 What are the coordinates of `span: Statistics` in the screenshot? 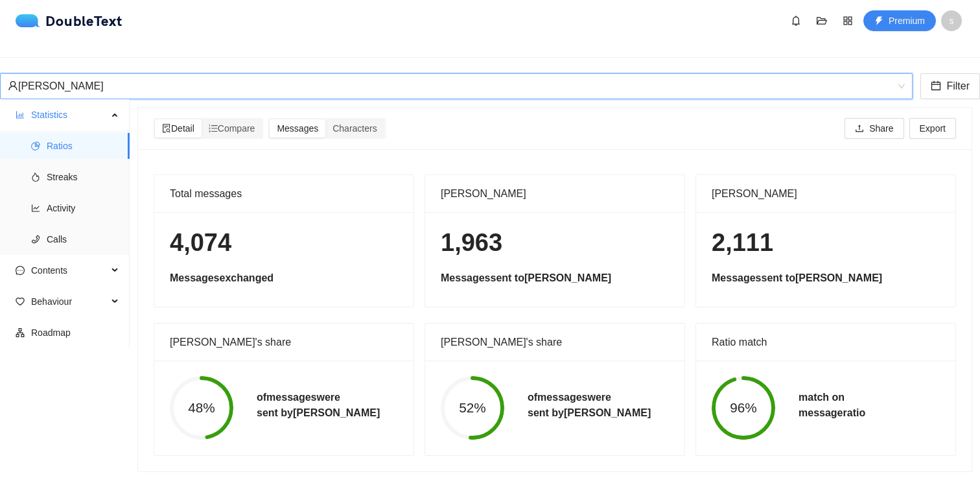 It's located at (69, 115).